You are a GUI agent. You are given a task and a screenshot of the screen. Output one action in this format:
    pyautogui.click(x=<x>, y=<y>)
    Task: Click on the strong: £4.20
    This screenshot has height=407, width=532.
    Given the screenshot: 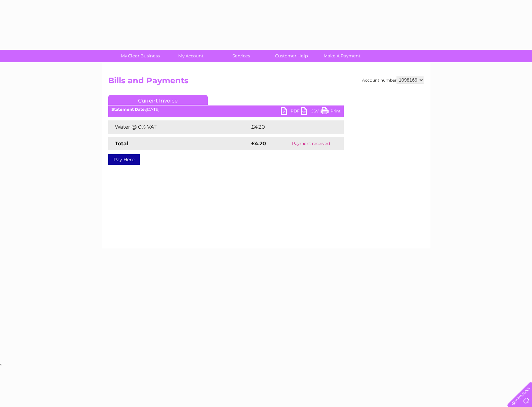 What is the action you would take?
    pyautogui.click(x=258, y=143)
    